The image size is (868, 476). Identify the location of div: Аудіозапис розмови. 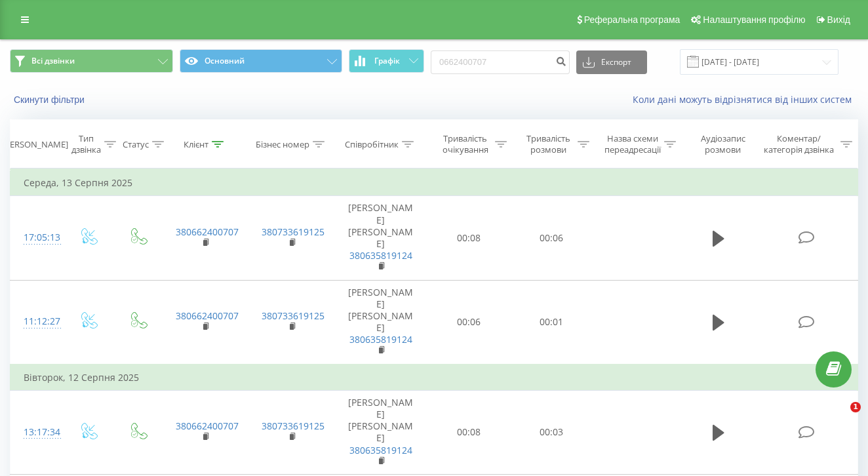
(723, 144).